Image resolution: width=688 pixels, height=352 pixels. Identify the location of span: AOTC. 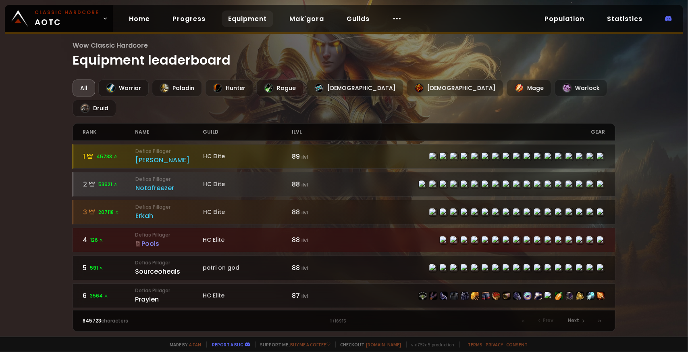
(67, 19).